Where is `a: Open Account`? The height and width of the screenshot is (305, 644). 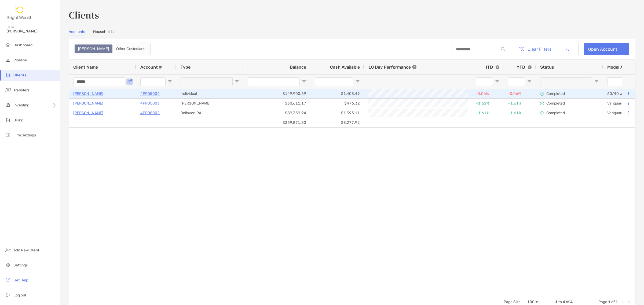 a: Open Account is located at coordinates (606, 49).